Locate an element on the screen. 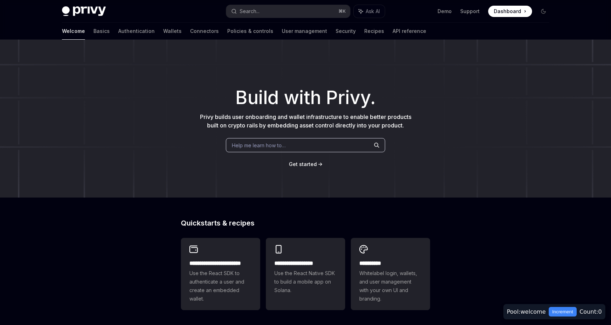 Image resolution: width=611 pixels, height=325 pixels. a: Recipes is located at coordinates (374, 31).